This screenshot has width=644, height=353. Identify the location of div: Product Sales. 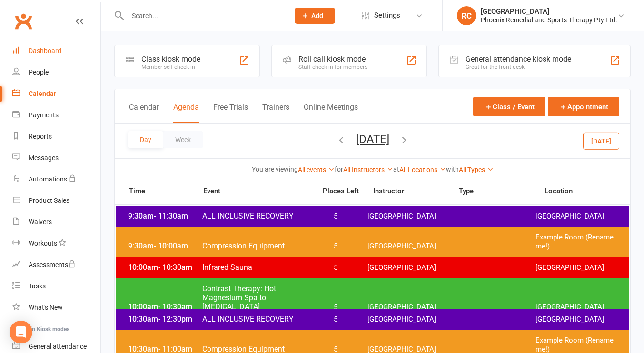
(49, 200).